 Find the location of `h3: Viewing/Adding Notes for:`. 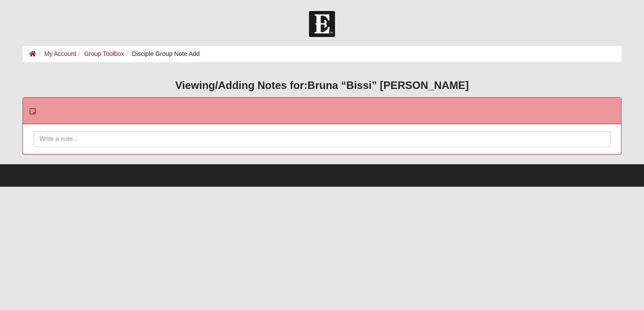

h3: Viewing/Adding Notes for: is located at coordinates (322, 86).